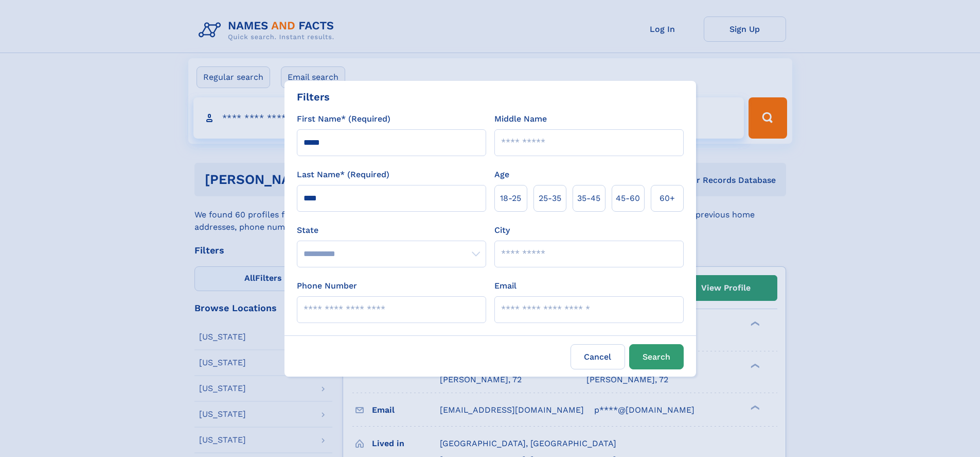 The image size is (980, 457). Describe the element at coordinates (588, 198) in the screenshot. I see `span: 35‑45` at that location.